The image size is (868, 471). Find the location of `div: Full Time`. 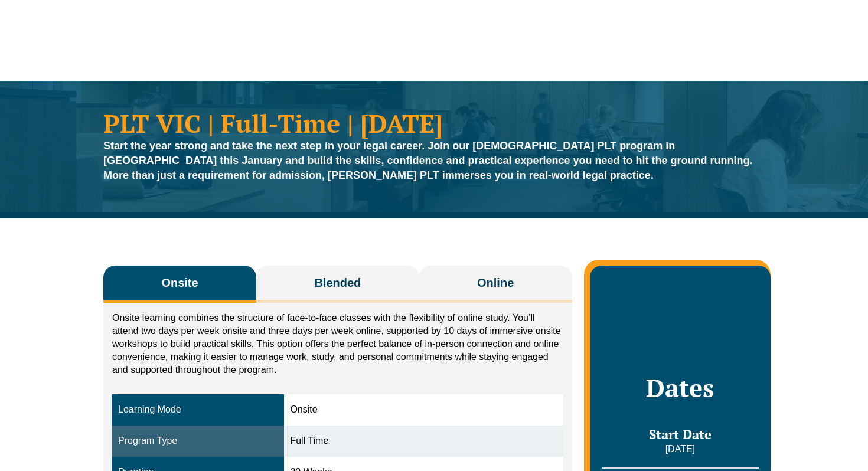

div: Full Time is located at coordinates (423, 441).